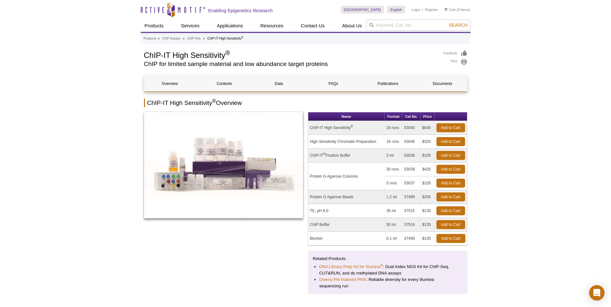 Image resolution: width=611 pixels, height=307 pixels. What do you see at coordinates (224, 84) in the screenshot?
I see `a: Contents` at bounding box center [224, 84].